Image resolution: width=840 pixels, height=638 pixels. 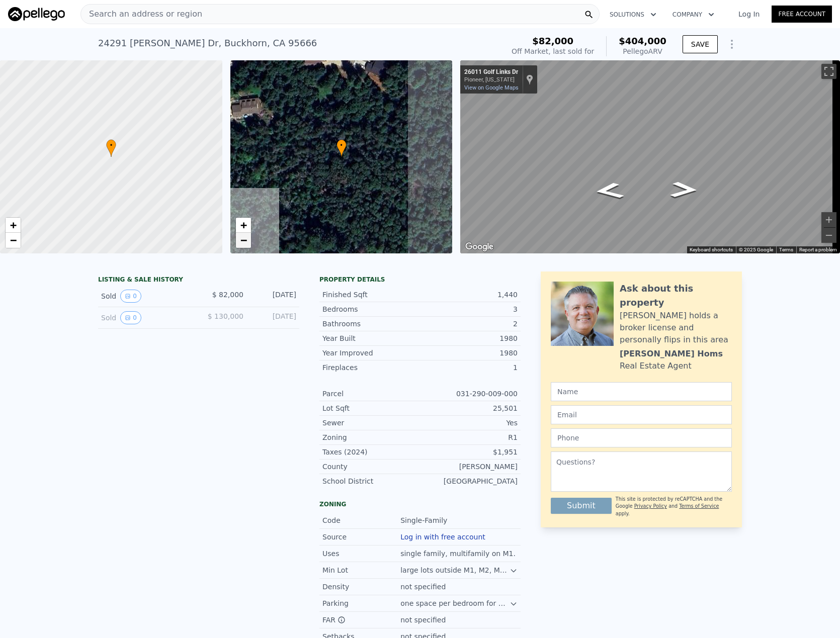 What do you see at coordinates (552, 51) in the screenshot?
I see `div: Off Market, last sold for` at bounding box center [552, 51].